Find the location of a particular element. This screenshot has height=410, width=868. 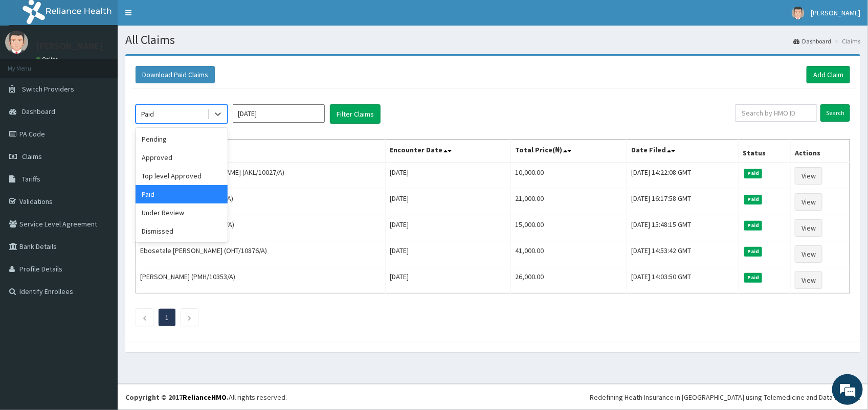

a: Dashboard is located at coordinates (812, 41).